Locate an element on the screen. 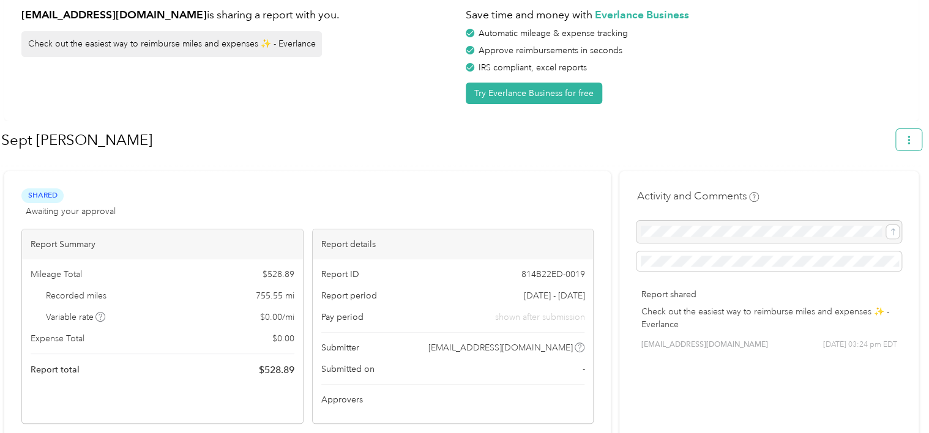 The height and width of the screenshot is (433, 929). span: Awaiting your approval is located at coordinates (70, 211).